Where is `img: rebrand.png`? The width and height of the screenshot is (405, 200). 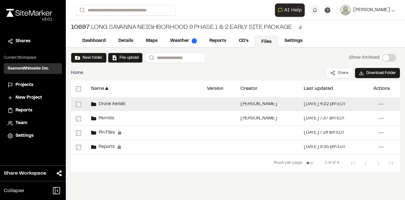
img: rebrand.png is located at coordinates (29, 13).